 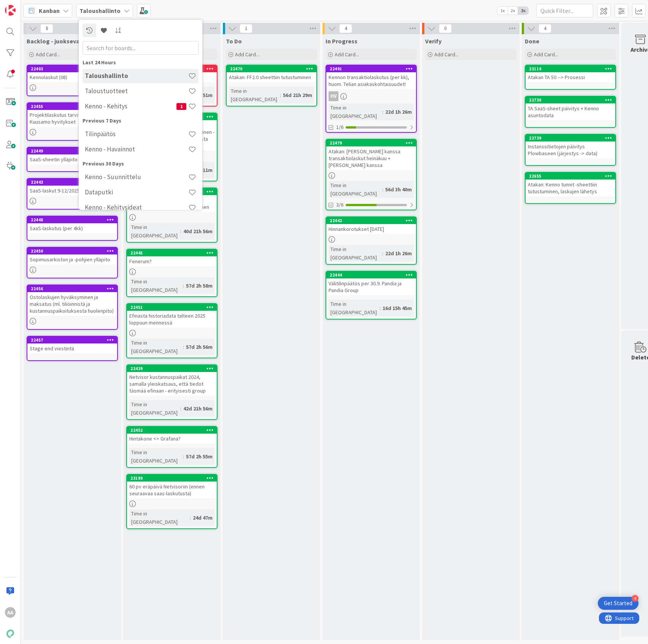 I want to click on div: Get Started, so click(x=619, y=603).